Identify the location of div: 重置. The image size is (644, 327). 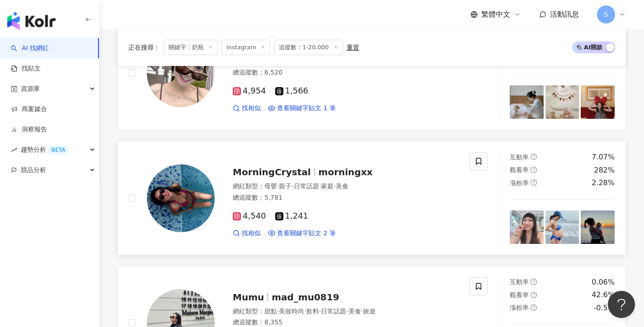
(353, 48).